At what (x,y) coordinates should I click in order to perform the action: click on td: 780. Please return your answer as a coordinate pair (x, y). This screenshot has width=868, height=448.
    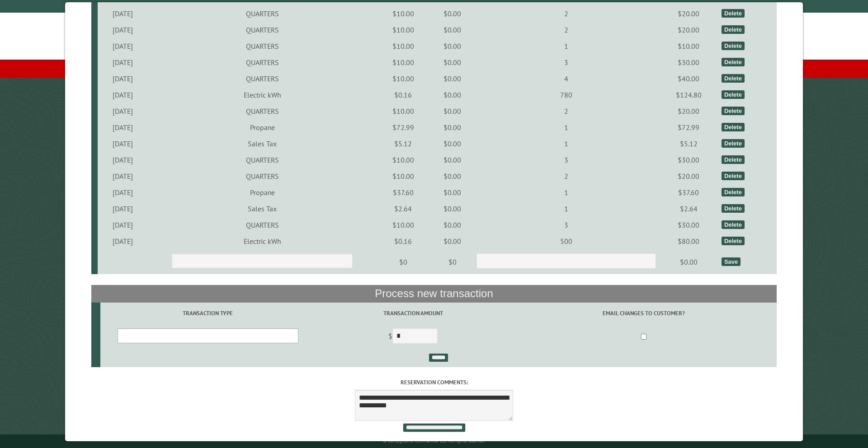
    Looking at the image, I should click on (565, 95).